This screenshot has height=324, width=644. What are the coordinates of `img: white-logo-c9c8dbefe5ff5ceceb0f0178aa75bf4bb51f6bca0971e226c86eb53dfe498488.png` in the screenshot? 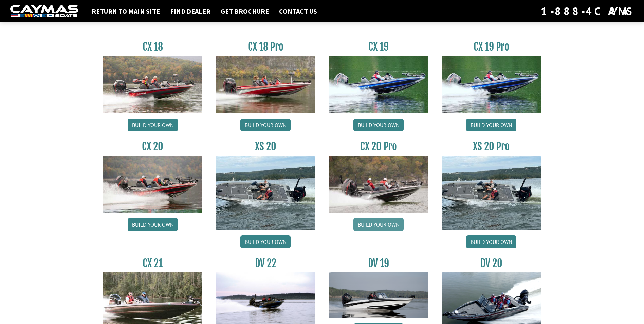 It's located at (44, 11).